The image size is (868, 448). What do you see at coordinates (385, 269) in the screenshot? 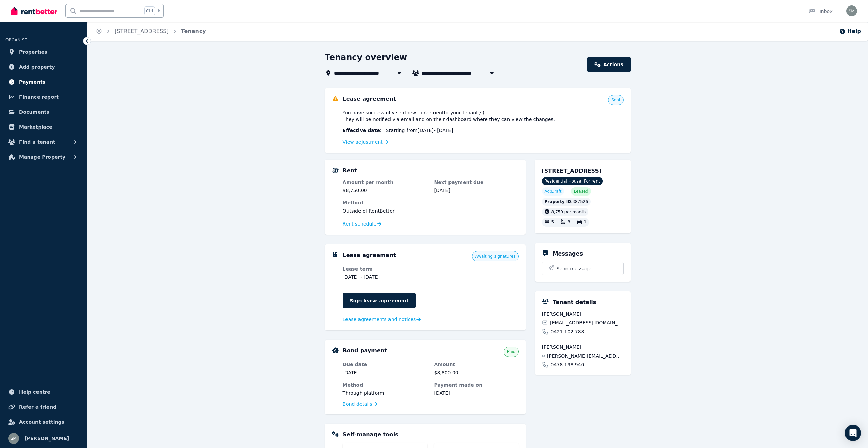
I see `dt: Lease term` at bounding box center [385, 269].